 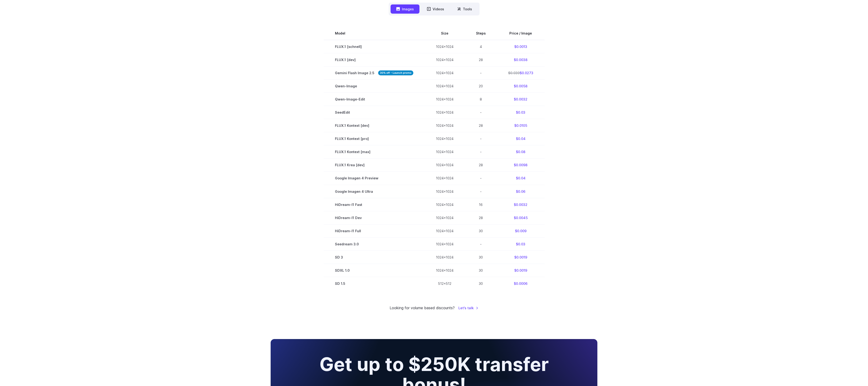 I want to click on td: SDXL 1.0, so click(x=374, y=270).